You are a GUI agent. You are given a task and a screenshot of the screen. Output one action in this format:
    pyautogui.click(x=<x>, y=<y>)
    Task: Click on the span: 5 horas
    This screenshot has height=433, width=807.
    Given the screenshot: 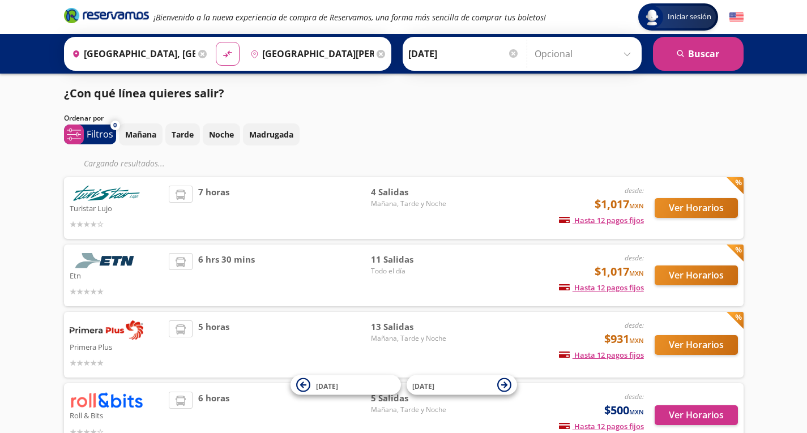 What is the action you would take?
    pyautogui.click(x=213, y=345)
    